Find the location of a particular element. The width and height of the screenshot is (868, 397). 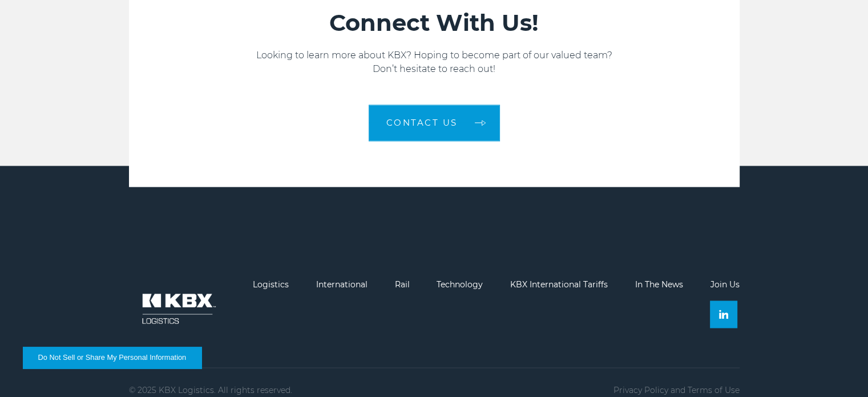

button: Do Not Sell or Share My Personal Information is located at coordinates (112, 357).